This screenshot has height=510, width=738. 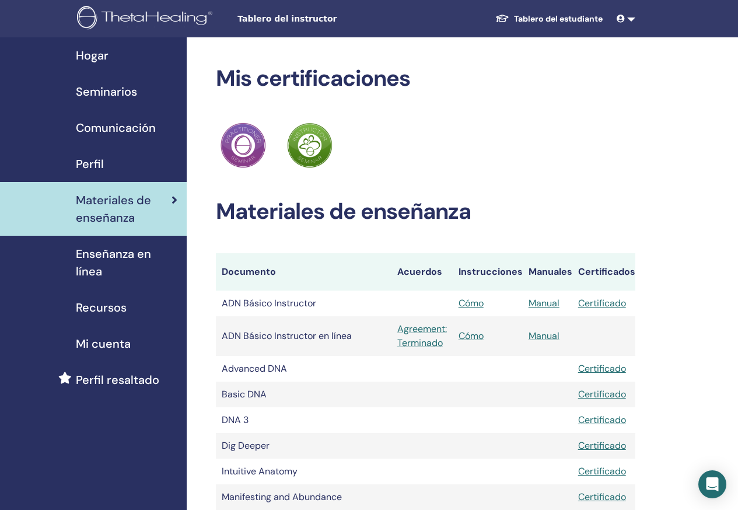 What do you see at coordinates (422, 272) in the screenshot?
I see `th: Acuerdos` at bounding box center [422, 272].